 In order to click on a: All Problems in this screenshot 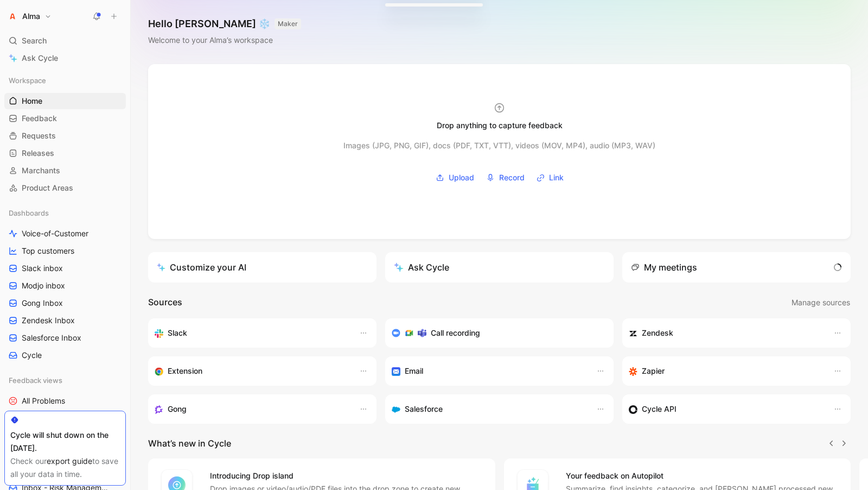, I will do `click(65, 401)`.